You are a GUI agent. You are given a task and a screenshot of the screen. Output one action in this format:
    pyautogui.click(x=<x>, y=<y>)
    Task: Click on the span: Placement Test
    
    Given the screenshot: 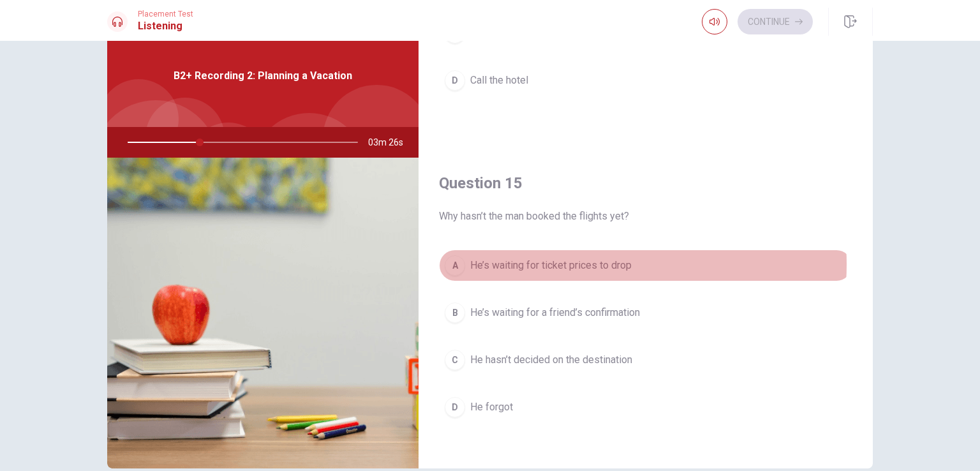 What is the action you would take?
    pyautogui.click(x=166, y=14)
    